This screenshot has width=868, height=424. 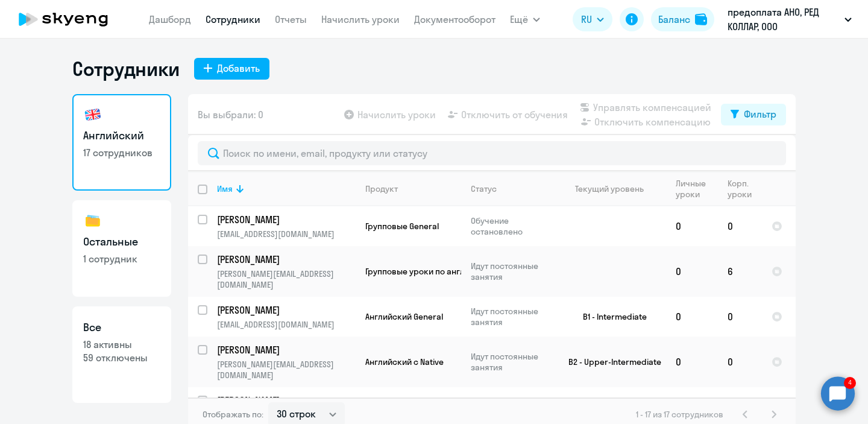 I want to click on div: Баланс, so click(x=674, y=19).